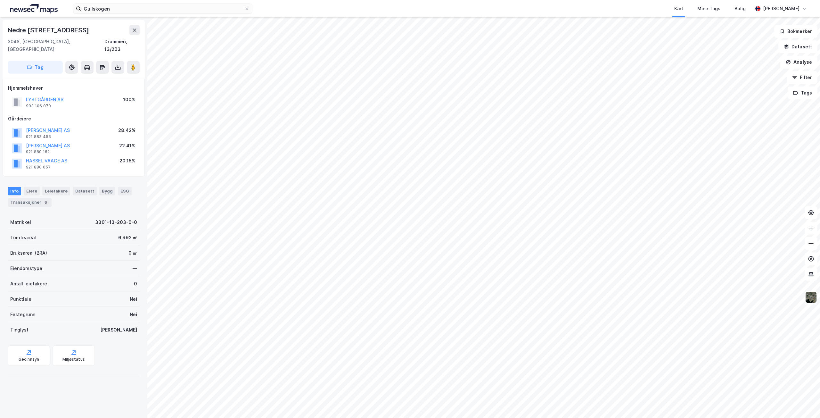  I want to click on div: Gårdeiere, so click(74, 119).